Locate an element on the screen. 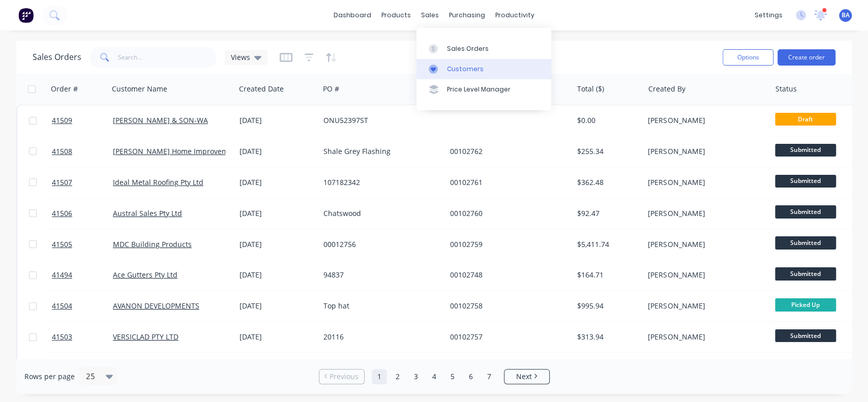 The width and height of the screenshot is (868, 402). a: Ideal Metal Roofing Pty Ltd is located at coordinates (158, 182).